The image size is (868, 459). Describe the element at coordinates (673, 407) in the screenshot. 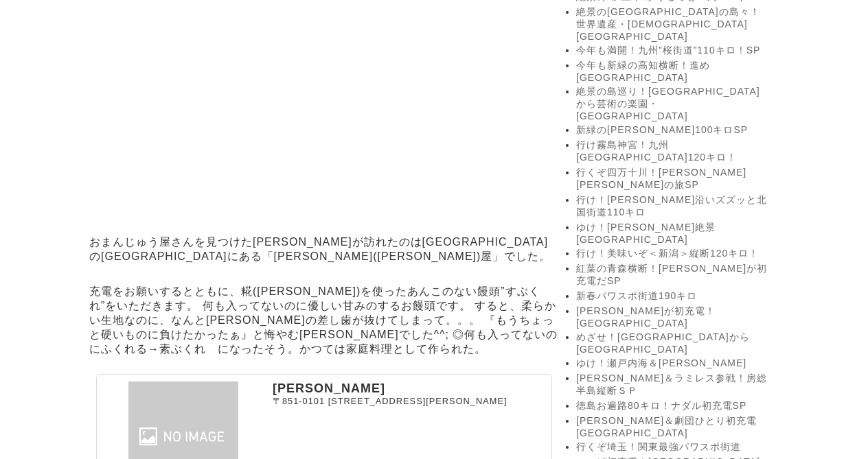

I see `a: 徳島お遍路80キロ！ナダル初充電SP` at that location.